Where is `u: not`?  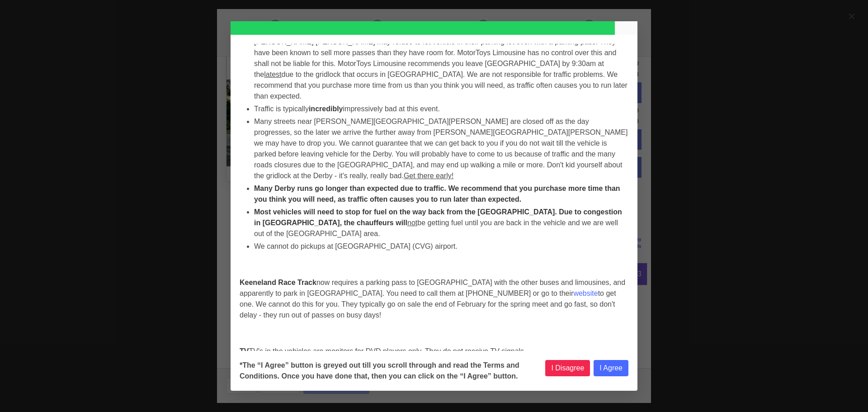
u: not is located at coordinates (413, 223).